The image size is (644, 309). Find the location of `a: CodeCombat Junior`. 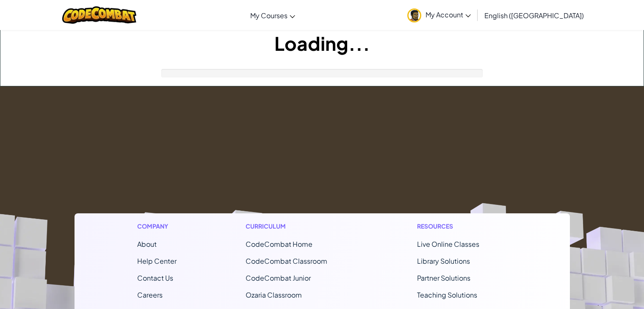

a: CodeCombat Junior is located at coordinates (278, 278).